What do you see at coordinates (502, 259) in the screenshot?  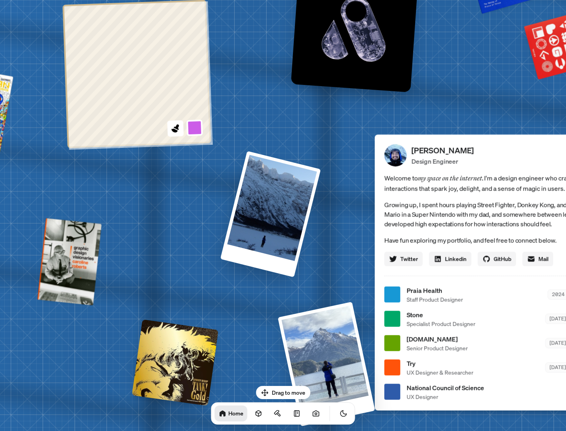 I see `span: GitHub` at bounding box center [502, 259].